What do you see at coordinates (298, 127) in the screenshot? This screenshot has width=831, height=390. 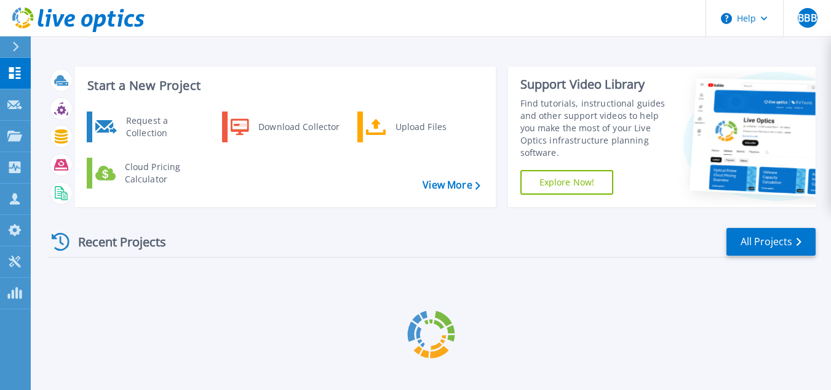 I see `div: Download Collector` at bounding box center [298, 127].